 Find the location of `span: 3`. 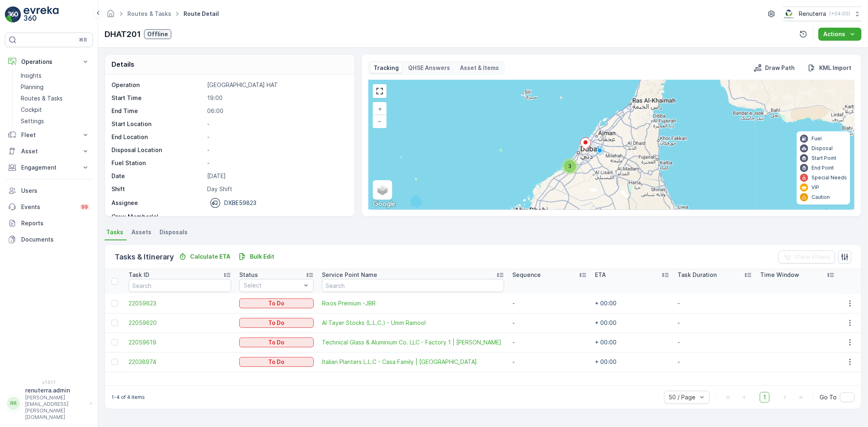

span: 3 is located at coordinates (570, 166).